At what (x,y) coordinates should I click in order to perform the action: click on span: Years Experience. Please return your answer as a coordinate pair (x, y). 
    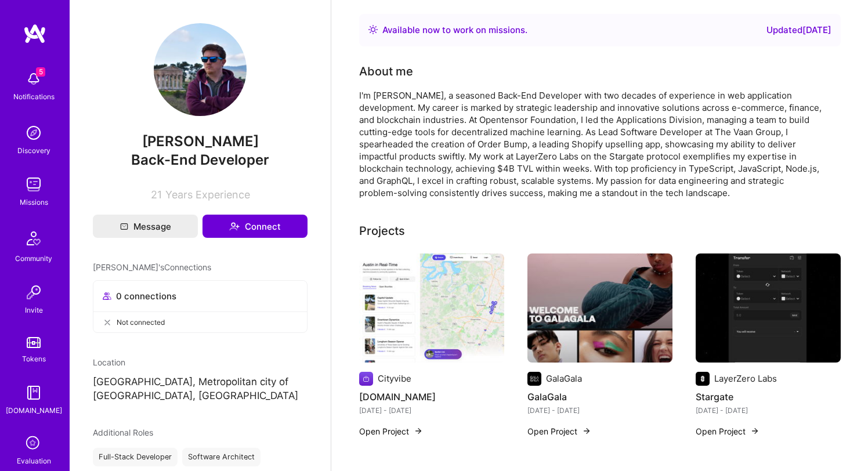
    Looking at the image, I should click on (208, 195).